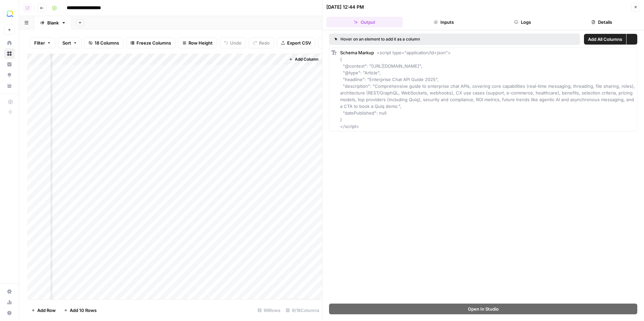  Describe the element at coordinates (236, 43) in the screenshot. I see `span: Undo` at that location.